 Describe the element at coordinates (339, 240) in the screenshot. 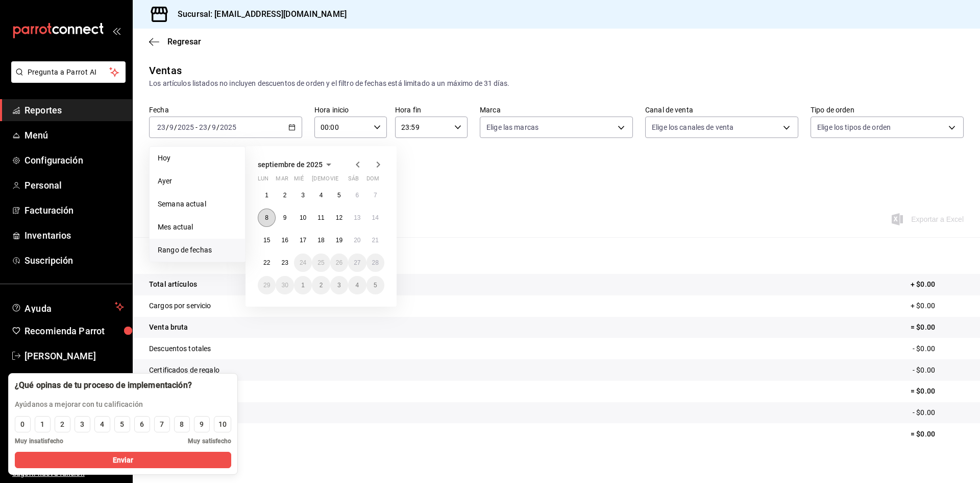

I see `abbr: 19 de septiembre de 2025` at that location.